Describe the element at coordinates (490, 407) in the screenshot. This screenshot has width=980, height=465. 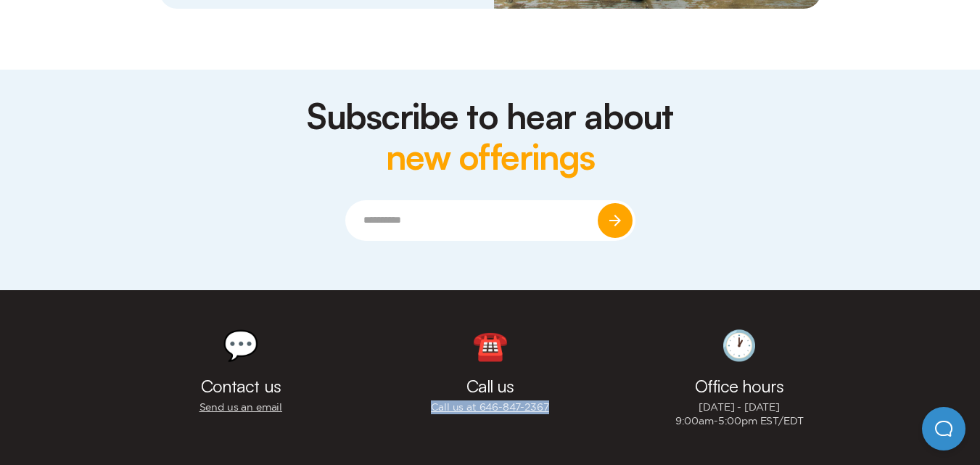
I see `a: Call us at 646‍-847‍-2367` at that location.